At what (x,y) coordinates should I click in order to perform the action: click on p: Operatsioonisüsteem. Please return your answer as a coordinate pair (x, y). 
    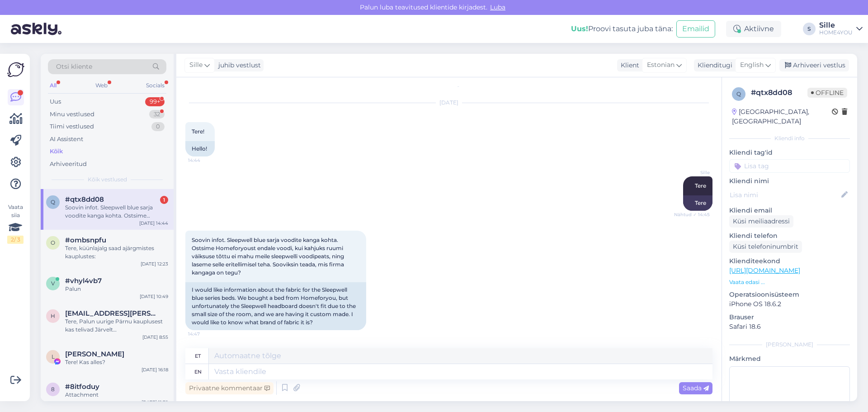
    Looking at the image, I should click on (789, 295).